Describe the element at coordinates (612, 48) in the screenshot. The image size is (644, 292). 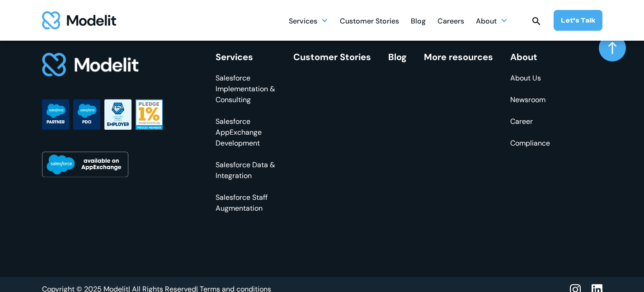
I see `img: arrow up` at that location.